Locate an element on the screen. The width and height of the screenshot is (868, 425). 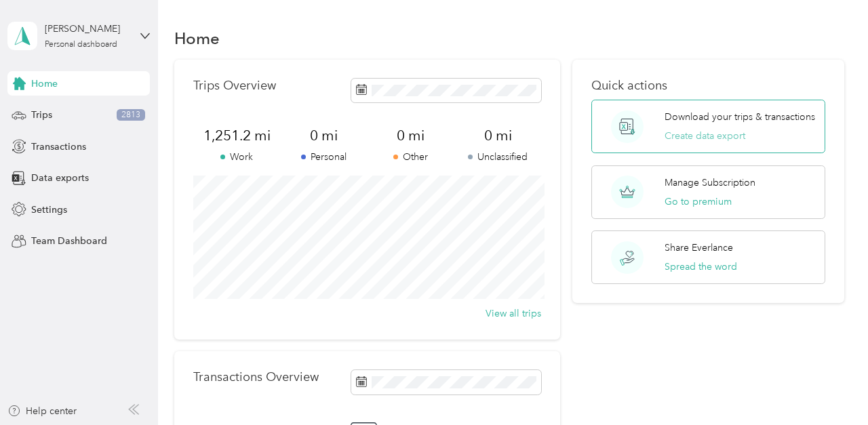
p: Quick actions is located at coordinates (709, 85).